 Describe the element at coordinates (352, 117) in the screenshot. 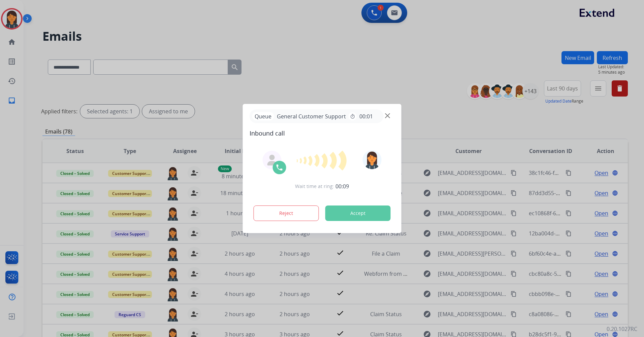

I see `mat-icon: timer` at that location.